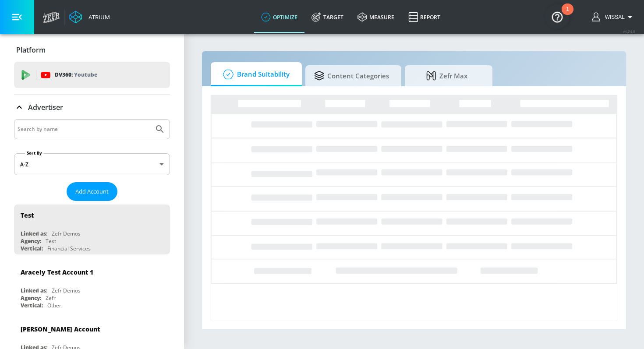 This screenshot has width=644, height=349. Describe the element at coordinates (352, 76) in the screenshot. I see `span: Content Categories` at that location.